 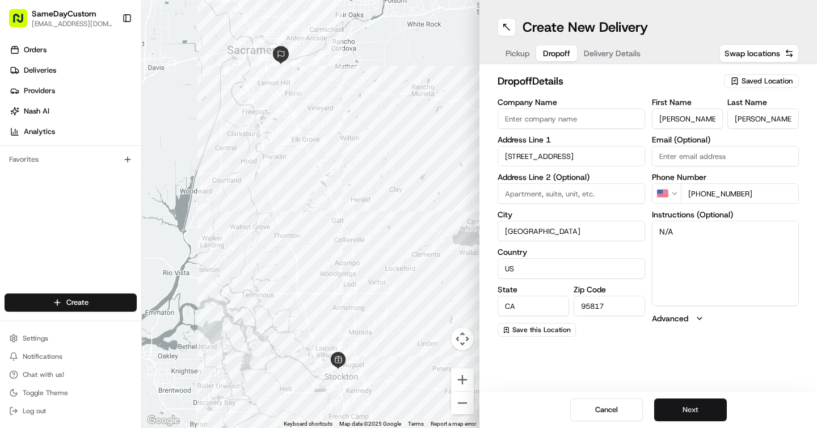 I want to click on span: Settings, so click(x=35, y=338).